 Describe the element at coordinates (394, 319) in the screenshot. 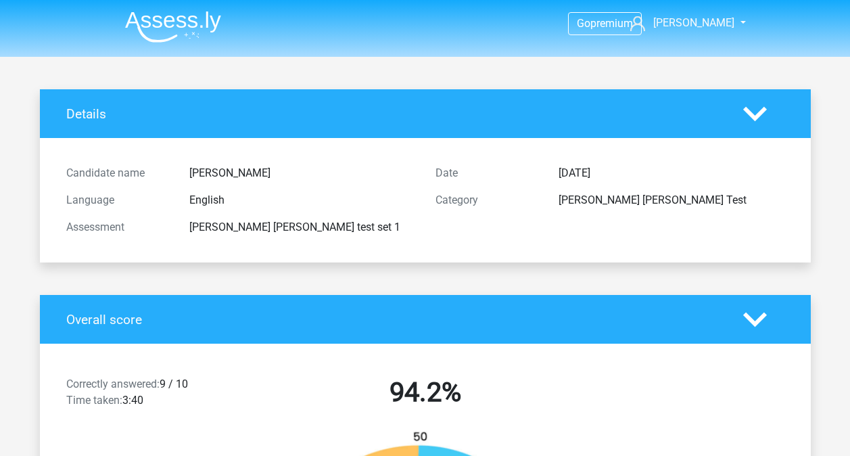

I see `h4: Overall score` at that location.